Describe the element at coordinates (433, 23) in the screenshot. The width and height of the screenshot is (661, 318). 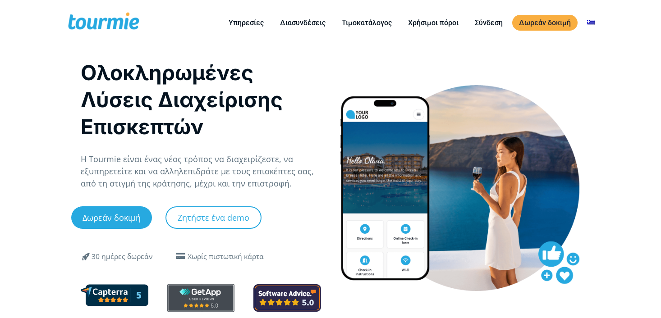
I see `a: Χρήσιμοι πόροι` at that location.